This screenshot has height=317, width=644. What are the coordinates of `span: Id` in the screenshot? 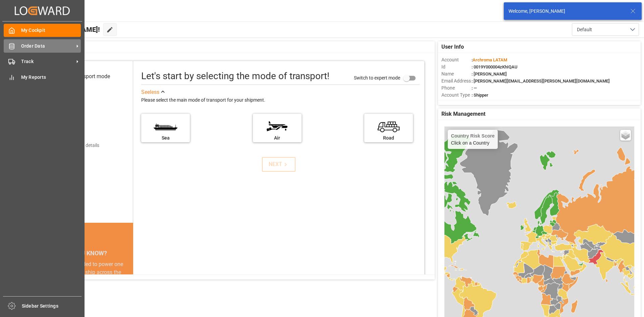 It's located at (456, 67).